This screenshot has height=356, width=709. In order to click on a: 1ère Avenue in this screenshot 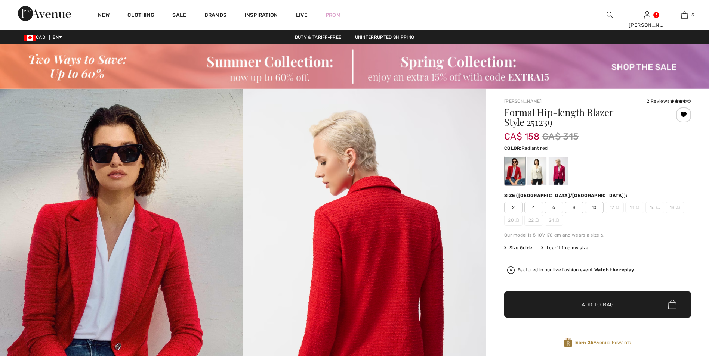, I will do `click(44, 13)`.